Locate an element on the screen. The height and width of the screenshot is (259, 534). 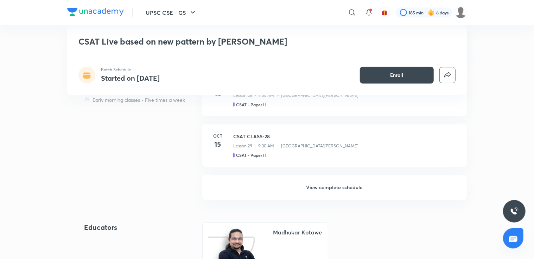
h4: Educators is located at coordinates (132, 228).